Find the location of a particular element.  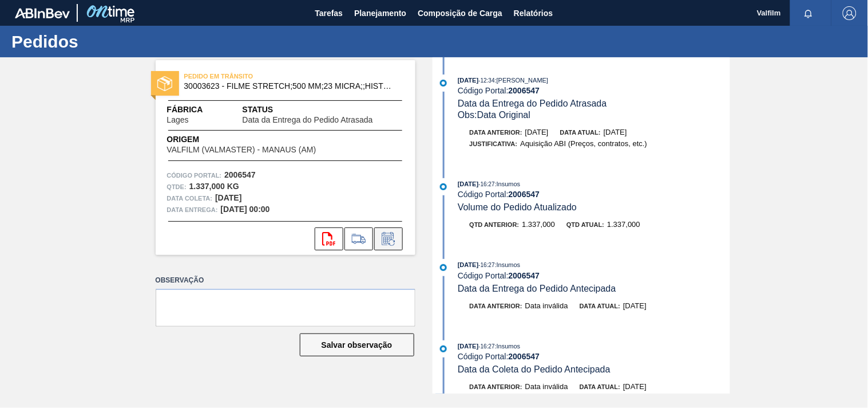

span: Qtde : is located at coordinates (177, 187).